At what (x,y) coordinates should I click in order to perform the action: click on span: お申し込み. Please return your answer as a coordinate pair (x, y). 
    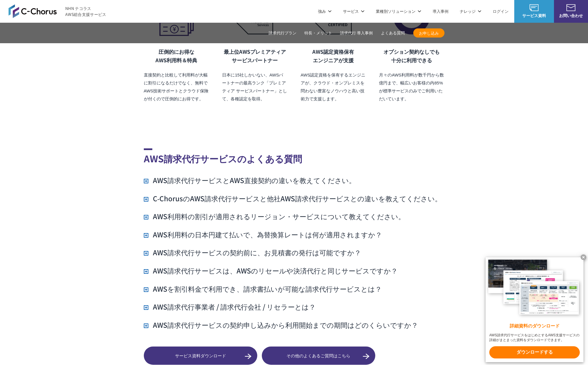
    Looking at the image, I should click on (429, 33).